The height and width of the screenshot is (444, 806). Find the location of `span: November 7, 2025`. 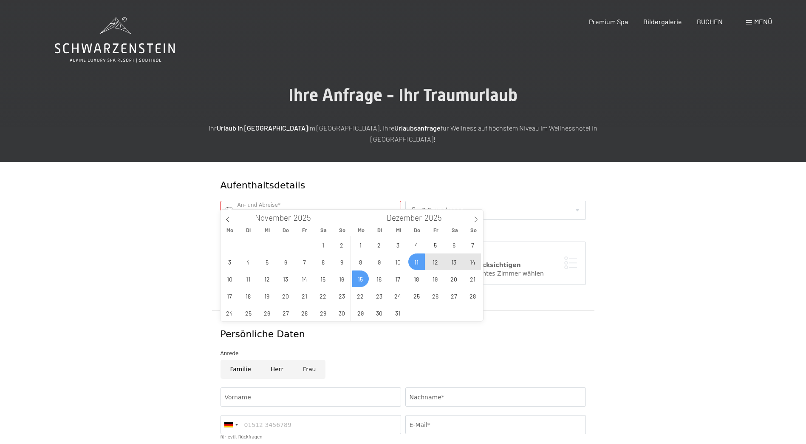

span: November 7, 2025 is located at coordinates (304, 261).